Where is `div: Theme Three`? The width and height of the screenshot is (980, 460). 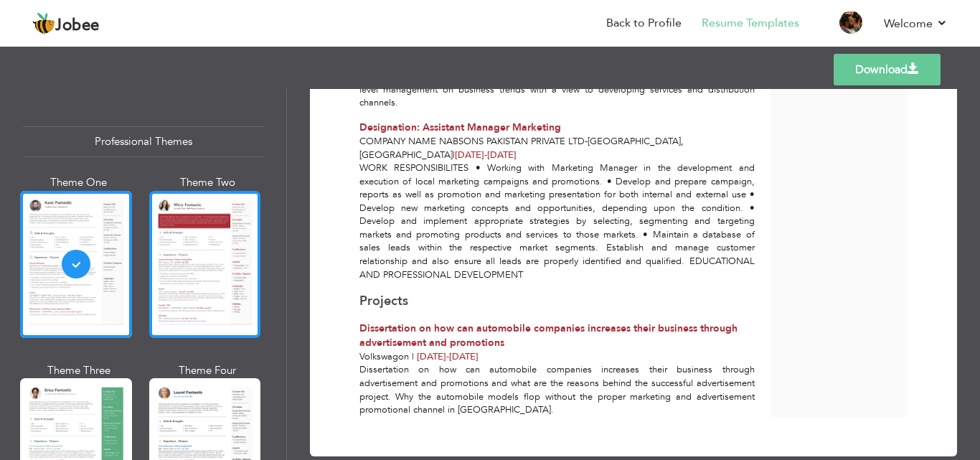 div: Theme Three is located at coordinates (79, 370).